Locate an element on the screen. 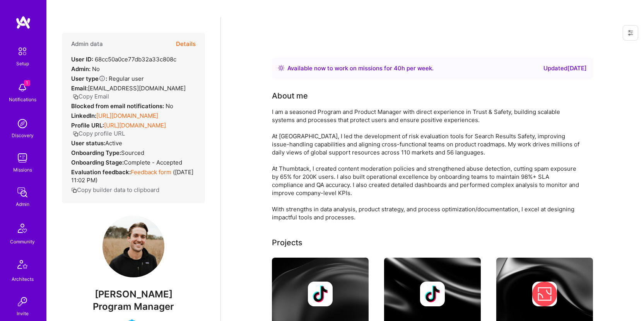 This screenshot has width=644, height=321. div: Notifications is located at coordinates (23, 99).